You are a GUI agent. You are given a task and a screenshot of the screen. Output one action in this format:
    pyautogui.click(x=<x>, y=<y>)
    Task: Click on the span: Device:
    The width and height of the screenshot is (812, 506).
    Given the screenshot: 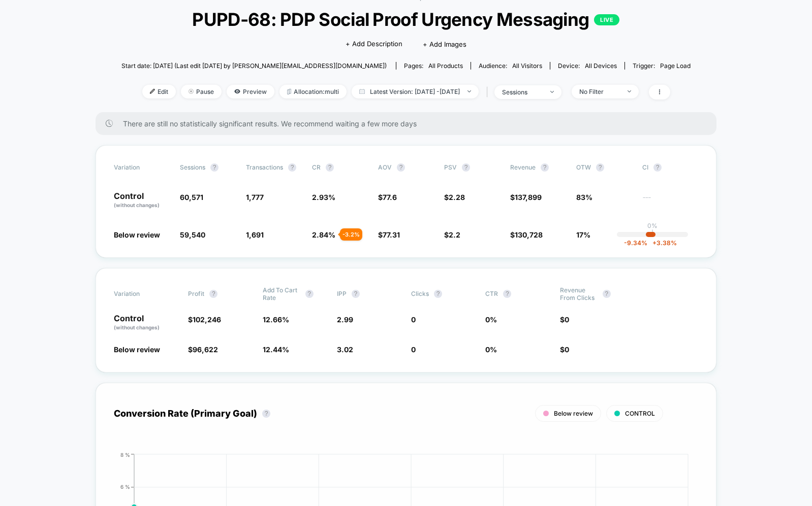 What is the action you would take?
    pyautogui.click(x=586, y=66)
    